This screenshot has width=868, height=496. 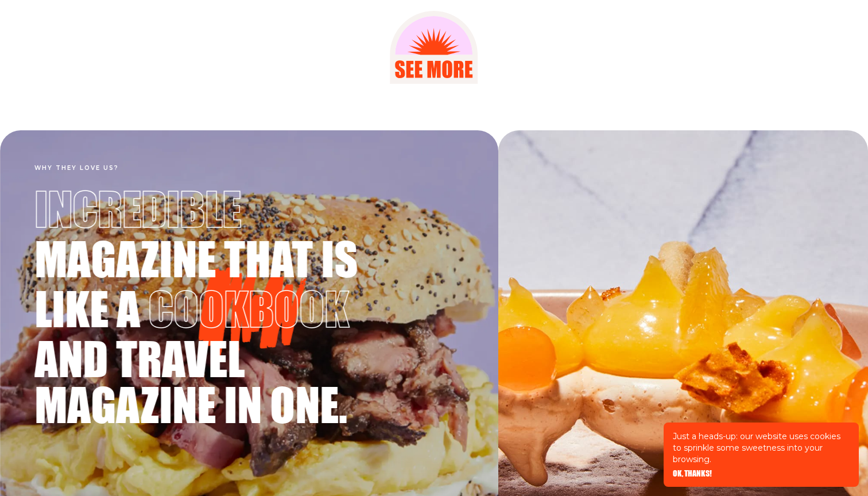 I want to click on button: OK, THANKS!, so click(x=692, y=474).